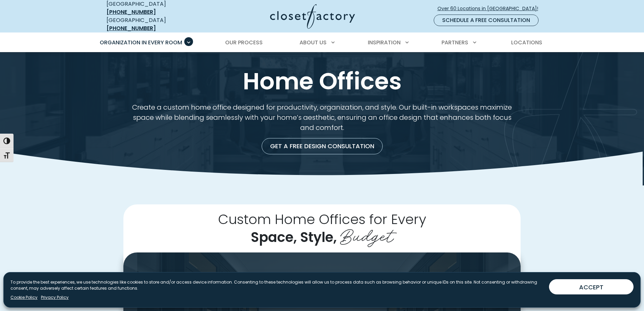 The height and width of the screenshot is (311, 644). I want to click on span: Custom Home Offices for Every, so click(322, 219).